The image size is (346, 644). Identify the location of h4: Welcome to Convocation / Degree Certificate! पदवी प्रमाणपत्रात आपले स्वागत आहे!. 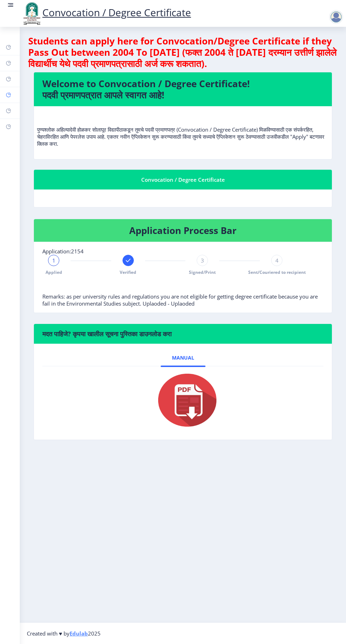
(183, 89).